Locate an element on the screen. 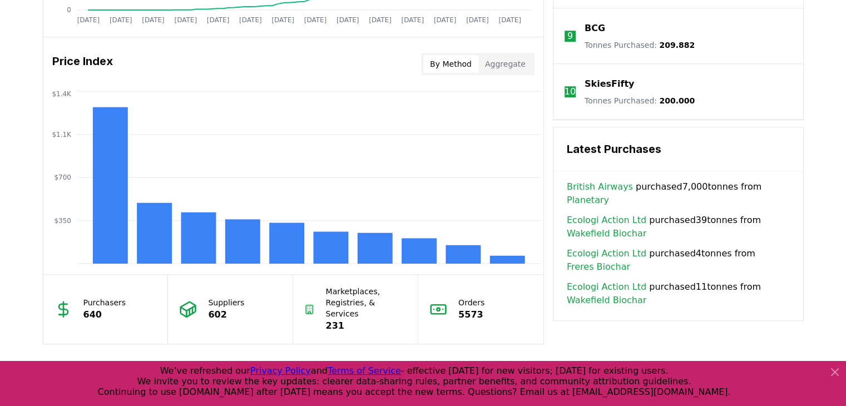  tspan: $350 is located at coordinates (62, 221).